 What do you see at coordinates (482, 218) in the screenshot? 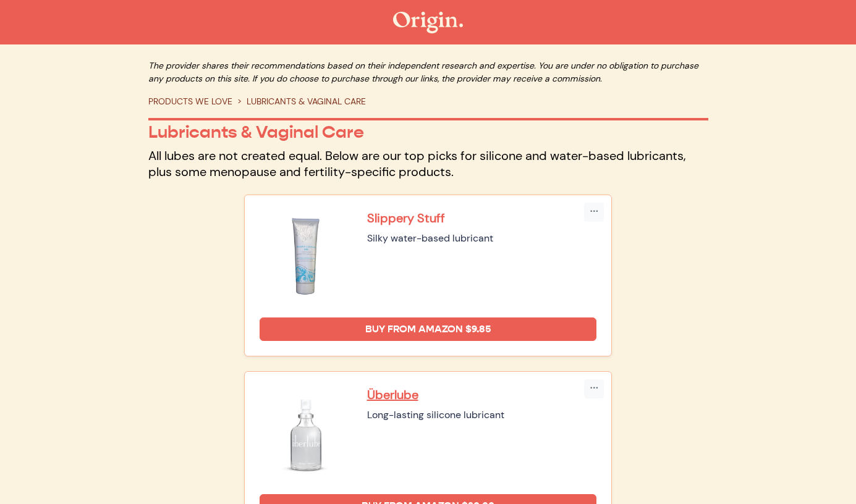
I see `p: Slippery Stuff` at bounding box center [482, 218].